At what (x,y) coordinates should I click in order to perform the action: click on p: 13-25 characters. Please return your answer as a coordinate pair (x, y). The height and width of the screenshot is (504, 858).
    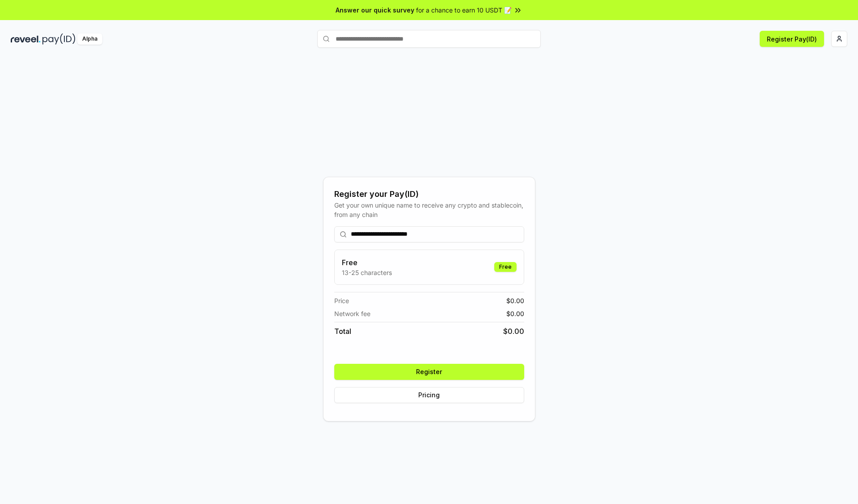
    Looking at the image, I should click on (367, 272).